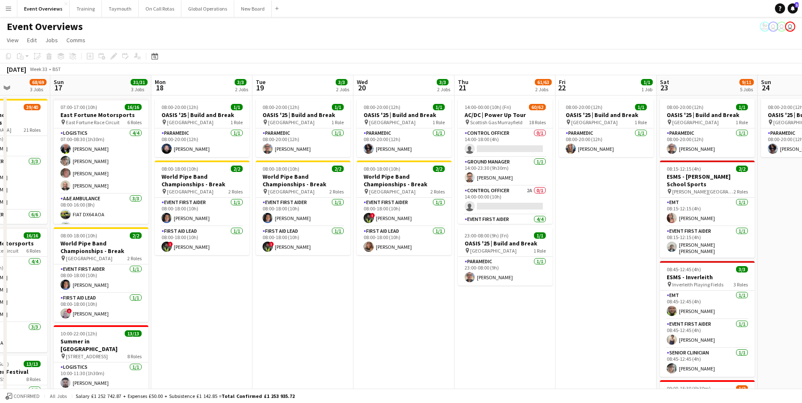 Image resolution: width=802 pixels, height=403 pixels. I want to click on button: Training, so click(86, 8).